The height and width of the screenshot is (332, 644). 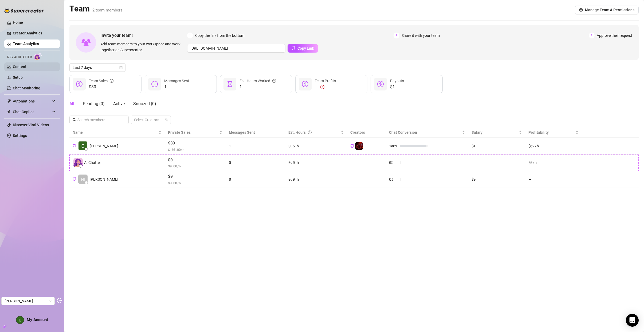 What do you see at coordinates (314, 132) in the screenshot?
I see `div: Est. Hours` at bounding box center [314, 132].